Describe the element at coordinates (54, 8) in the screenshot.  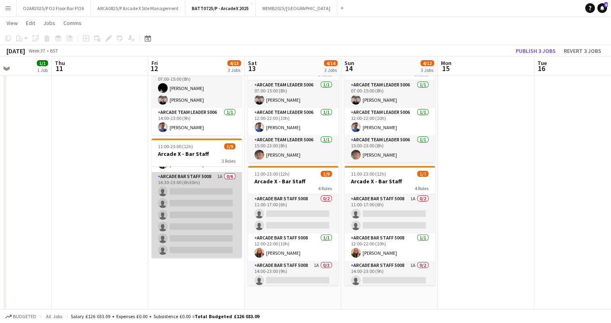
I see `button: O2AR2025/P O2 Floor Bar FY26` at that location.